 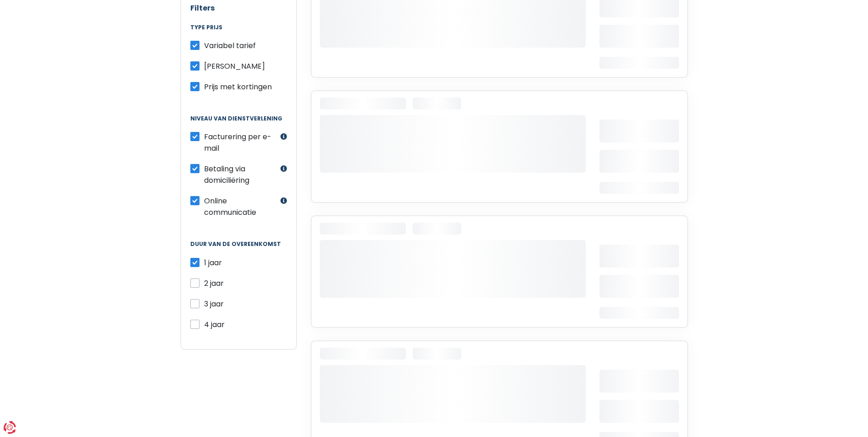 What do you see at coordinates (214, 303) in the screenshot?
I see `span: 3 jaar` at bounding box center [214, 303].